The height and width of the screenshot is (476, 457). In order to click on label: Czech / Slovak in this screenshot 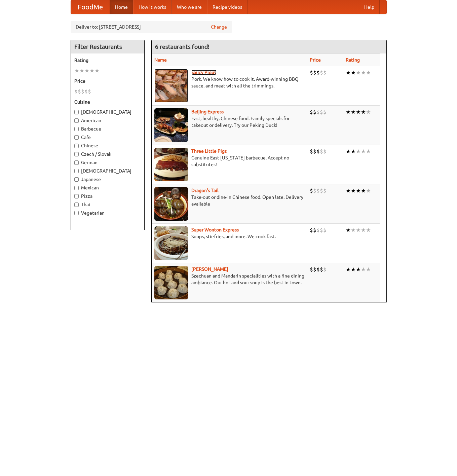, I will do `click(108, 154)`.